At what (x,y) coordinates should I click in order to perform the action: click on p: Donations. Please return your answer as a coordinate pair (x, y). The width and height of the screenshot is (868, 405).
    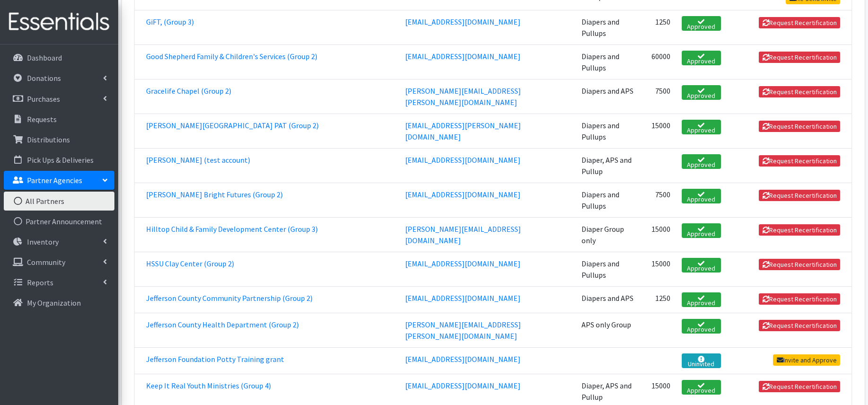
    Looking at the image, I should click on (44, 78).